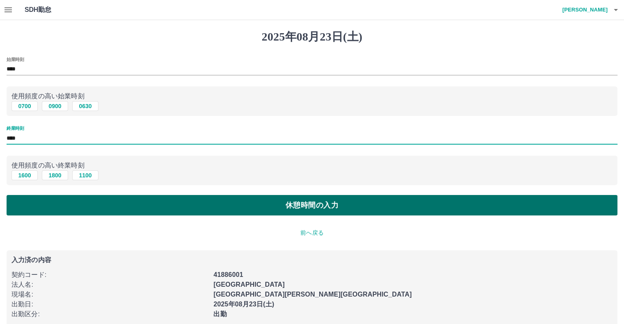 Image resolution: width=624 pixels, height=324 pixels. What do you see at coordinates (110, 305) in the screenshot?
I see `p: 出勤日 :` at bounding box center [110, 305].